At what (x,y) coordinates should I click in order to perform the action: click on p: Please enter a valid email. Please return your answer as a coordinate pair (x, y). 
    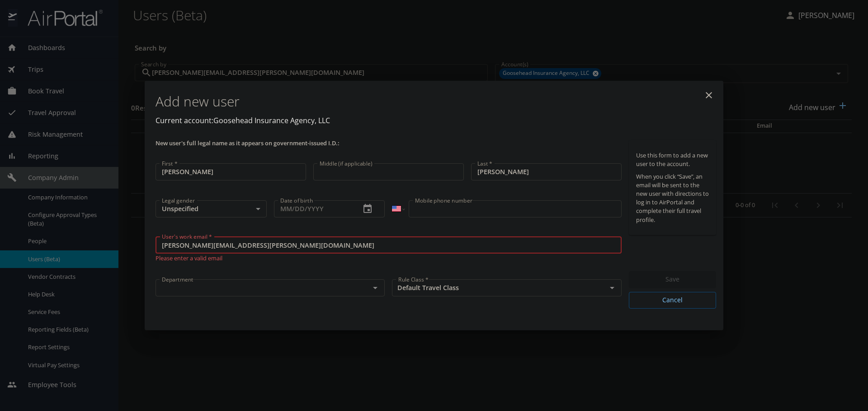
    Looking at the image, I should click on (389, 258).